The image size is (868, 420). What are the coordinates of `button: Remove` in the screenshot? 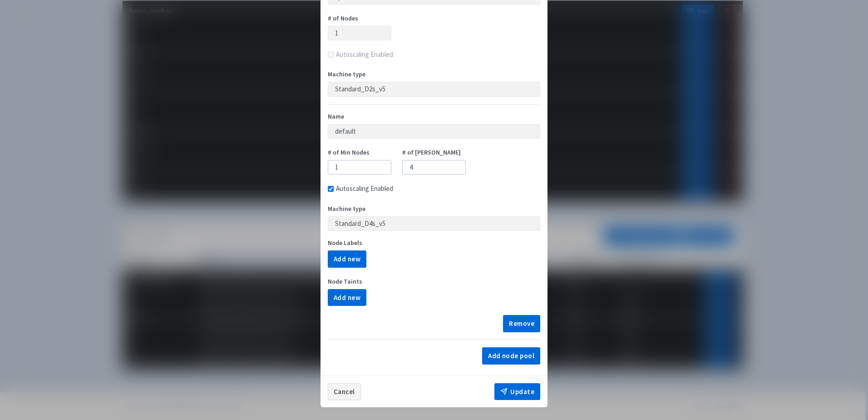 It's located at (522, 324).